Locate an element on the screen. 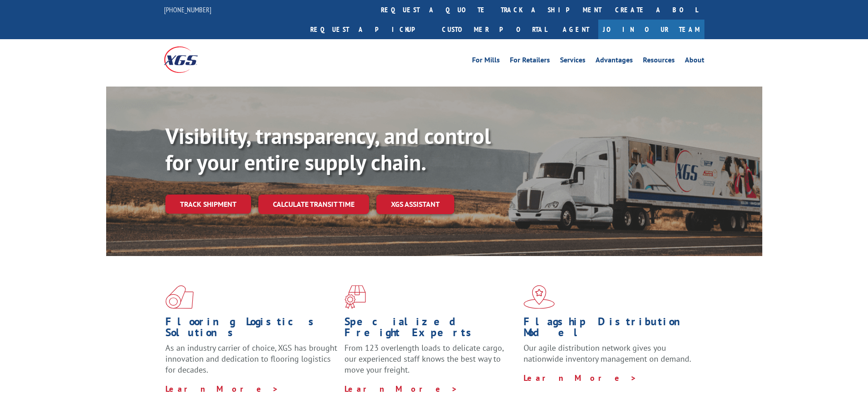 The width and height of the screenshot is (868, 415). span: As an industry carrier of choice, XGS has brought innovation and dedication to flooring logistics... is located at coordinates (251, 358).